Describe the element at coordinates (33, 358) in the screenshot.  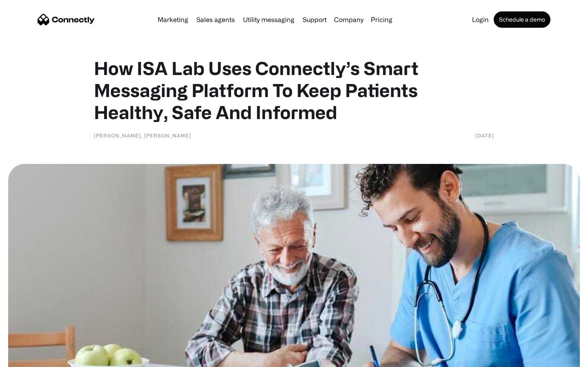
I see `ul: Language list` at that location.